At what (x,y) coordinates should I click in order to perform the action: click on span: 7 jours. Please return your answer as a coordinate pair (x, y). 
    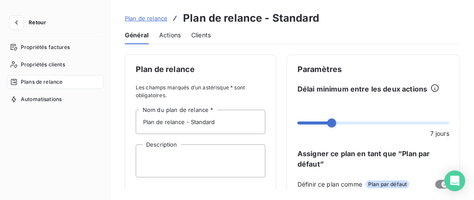
    Looking at the image, I should click on (440, 133).